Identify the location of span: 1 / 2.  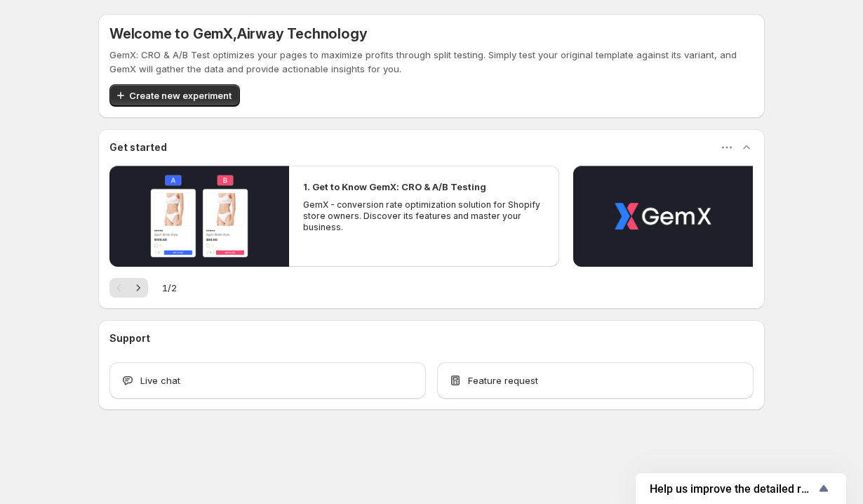
(169, 288).